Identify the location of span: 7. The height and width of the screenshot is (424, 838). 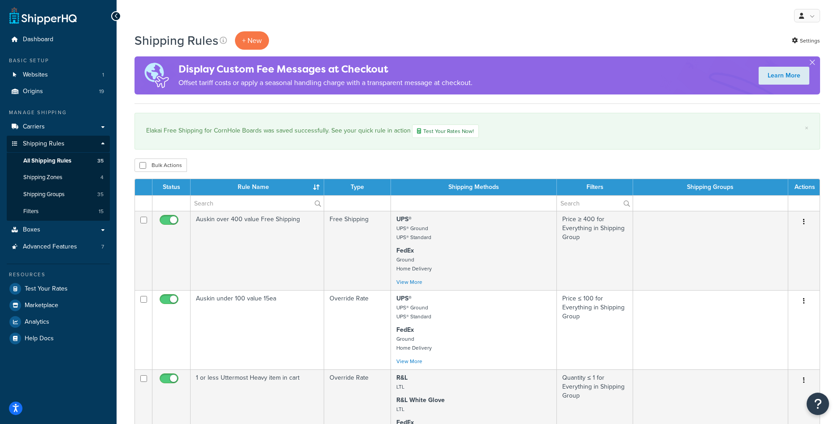
(103, 247).